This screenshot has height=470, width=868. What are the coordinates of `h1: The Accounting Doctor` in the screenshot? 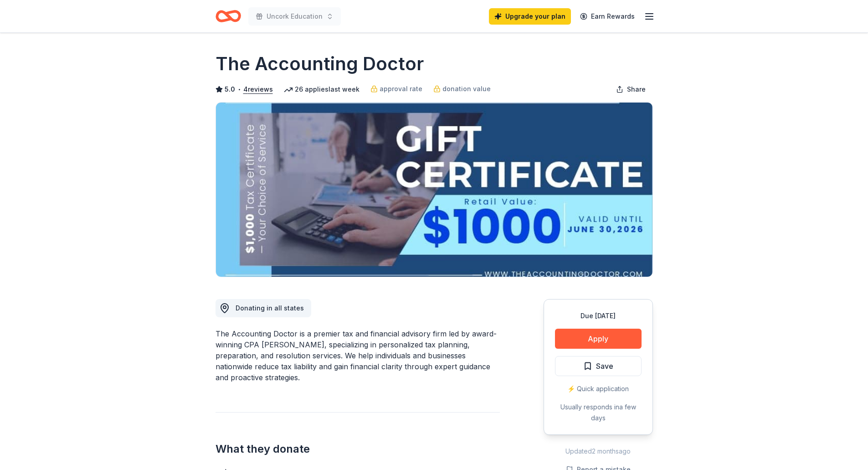 It's located at (319, 64).